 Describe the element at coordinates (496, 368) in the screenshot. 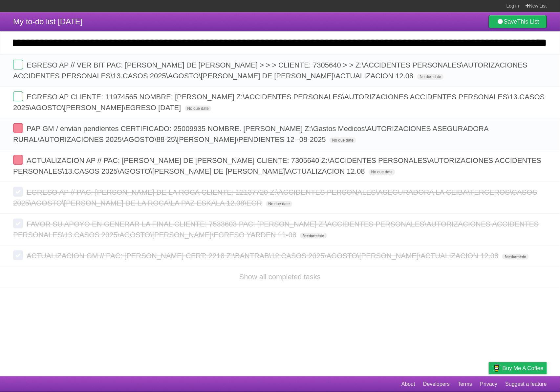

I see `img: Buy me a coffee` at that location.